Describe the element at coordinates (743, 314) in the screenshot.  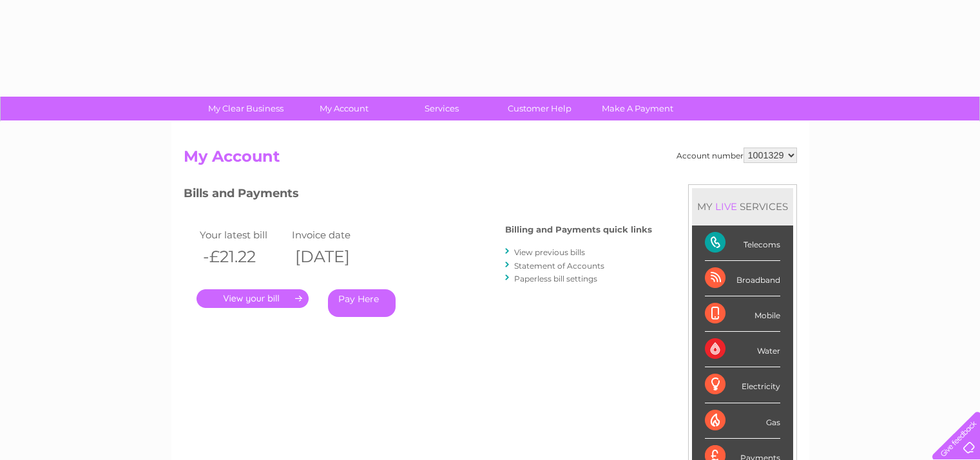
I see `div: Mobile` at that location.